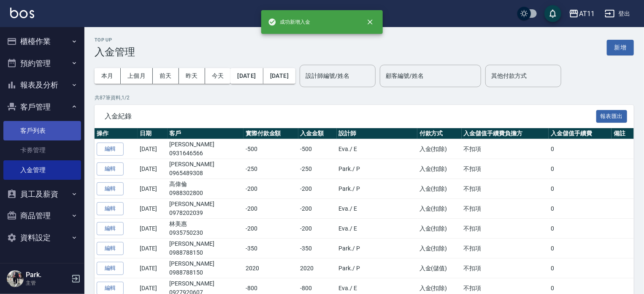 This screenshot has height=294, width=644. What do you see at coordinates (617, 14) in the screenshot?
I see `button: 登出` at bounding box center [617, 14].